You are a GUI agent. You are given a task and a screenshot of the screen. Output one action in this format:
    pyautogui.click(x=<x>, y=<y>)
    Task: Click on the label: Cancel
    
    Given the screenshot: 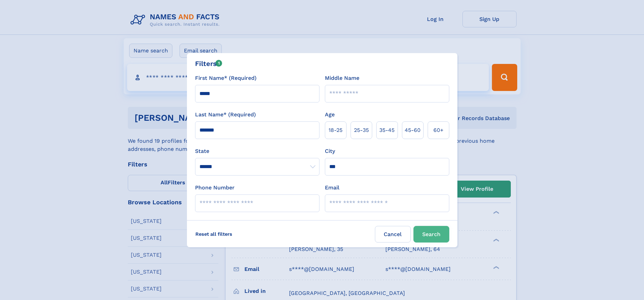 What is the action you would take?
    pyautogui.click(x=393, y=234)
    